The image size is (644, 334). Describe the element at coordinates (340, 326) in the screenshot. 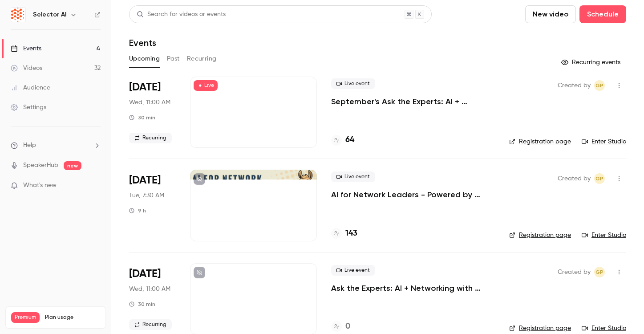

I see `a: 0` at that location.